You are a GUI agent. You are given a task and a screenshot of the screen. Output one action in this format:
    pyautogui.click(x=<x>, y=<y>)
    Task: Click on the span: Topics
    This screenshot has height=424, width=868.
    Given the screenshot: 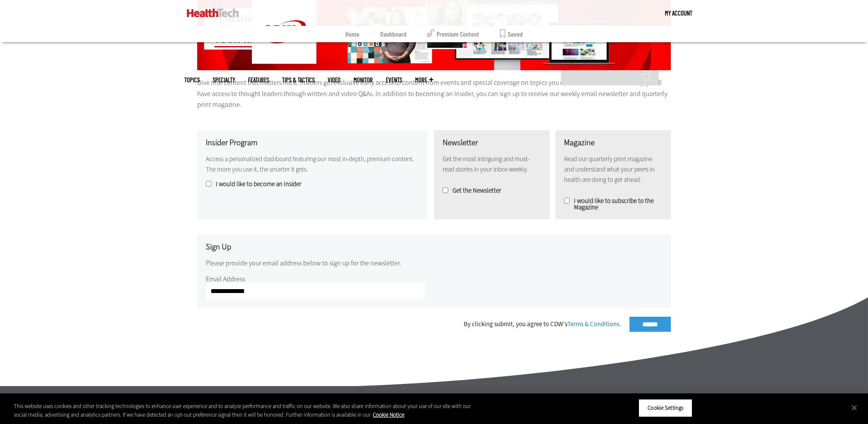 What is the action you would take?
    pyautogui.click(x=193, y=80)
    